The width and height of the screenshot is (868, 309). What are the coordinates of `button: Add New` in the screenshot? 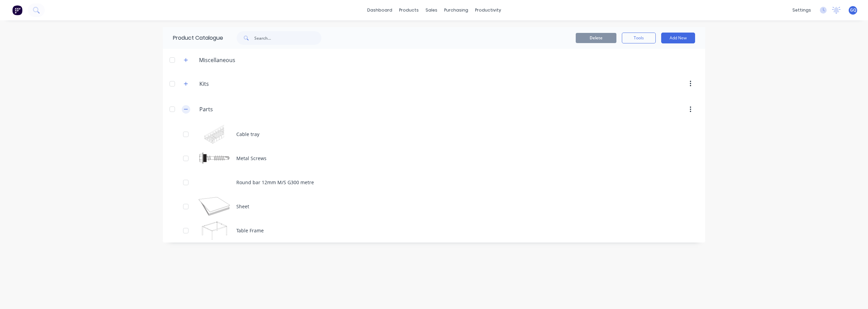 It's located at (678, 38).